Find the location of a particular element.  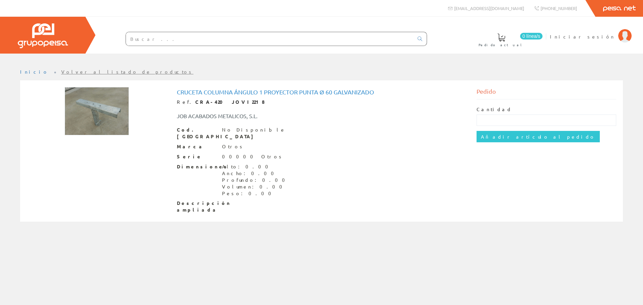

span: Pedido actual is located at coordinates (501, 45).